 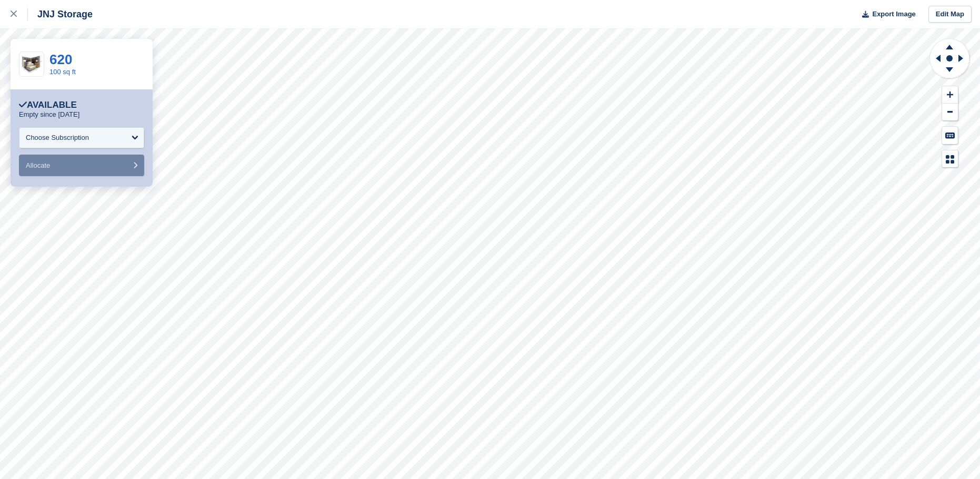 What do you see at coordinates (950, 14) in the screenshot?
I see `a: Edit Map` at bounding box center [950, 14].